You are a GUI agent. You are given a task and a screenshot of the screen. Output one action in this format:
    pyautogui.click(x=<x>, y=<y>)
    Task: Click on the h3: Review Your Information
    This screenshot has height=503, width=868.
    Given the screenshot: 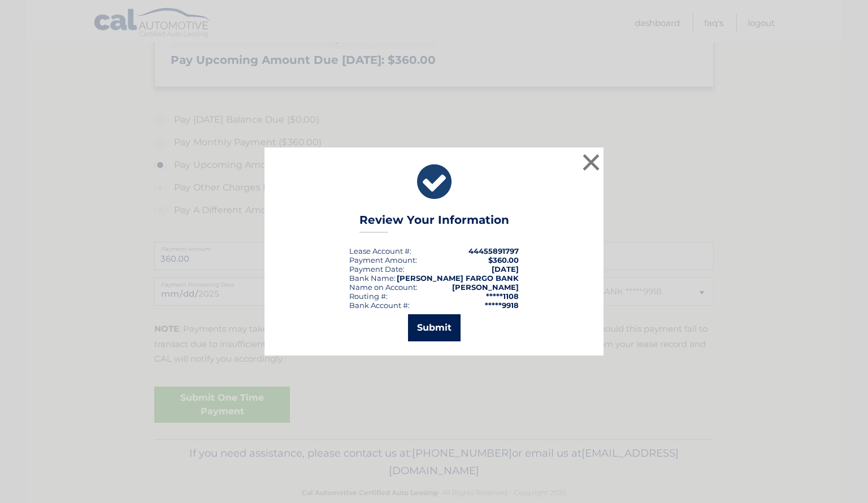 What is the action you would take?
    pyautogui.click(x=434, y=223)
    